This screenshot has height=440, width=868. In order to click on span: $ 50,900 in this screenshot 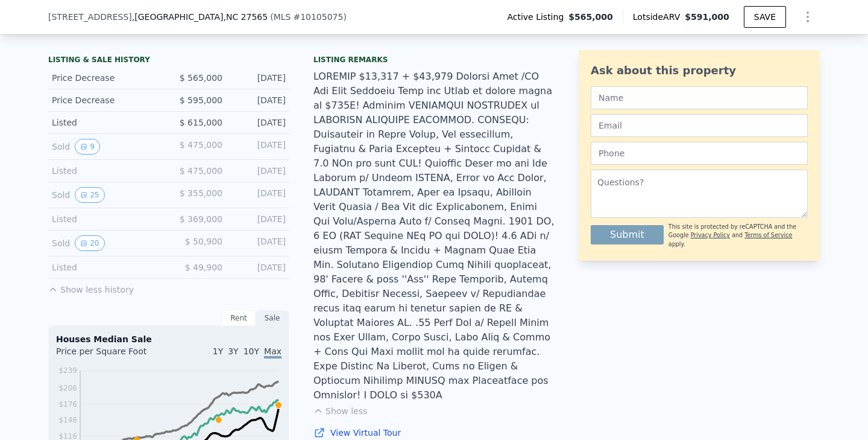, I will do `click(204, 241)`.